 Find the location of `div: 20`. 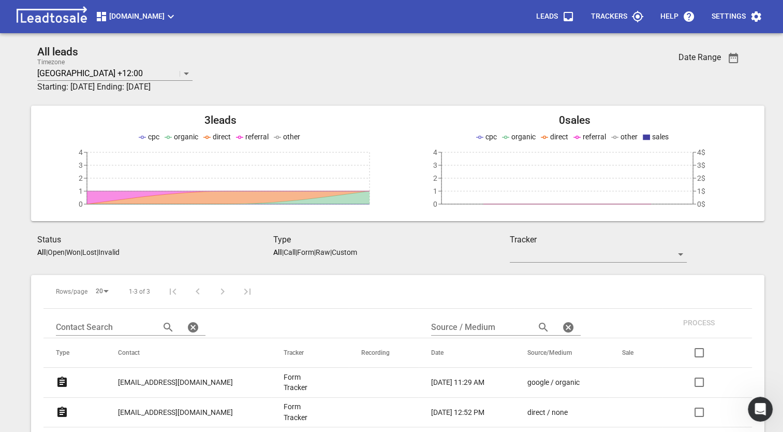

div: 20 is located at coordinates (102, 291).